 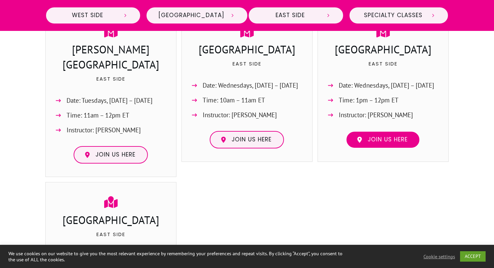 I want to click on span: Time: 1pm – 12pm ET, so click(x=369, y=100).